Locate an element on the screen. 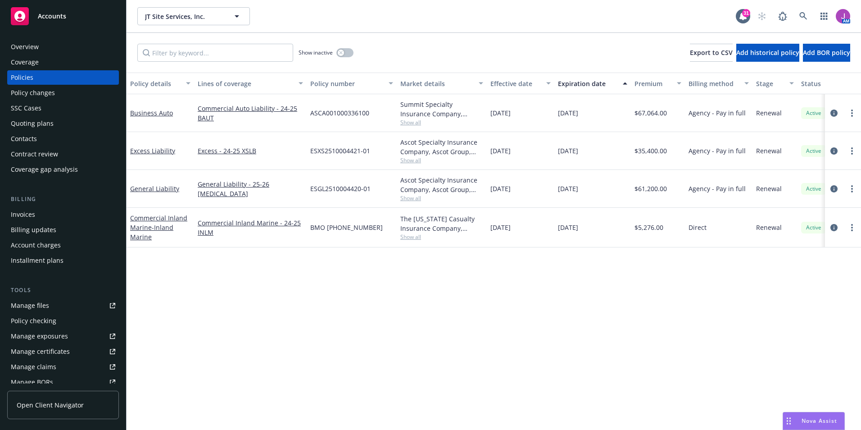 The height and width of the screenshot is (430, 861). button: Effective date is located at coordinates (521, 83).